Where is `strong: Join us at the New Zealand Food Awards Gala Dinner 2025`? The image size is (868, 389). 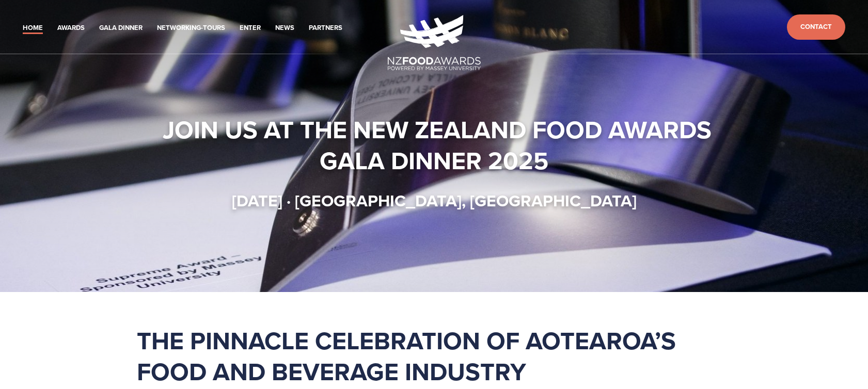 strong: Join us at the New Zealand Food Awards Gala Dinner 2025 is located at coordinates (440, 145).